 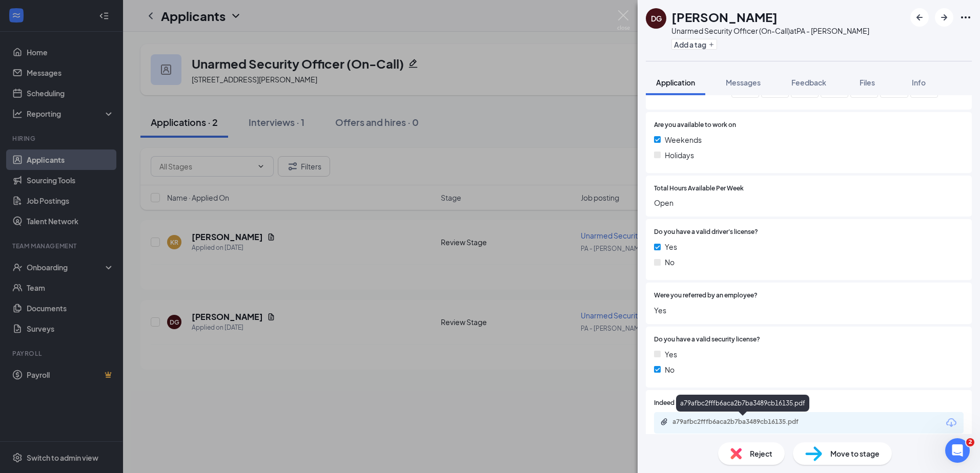 I want to click on span: Feedback, so click(x=809, y=82).